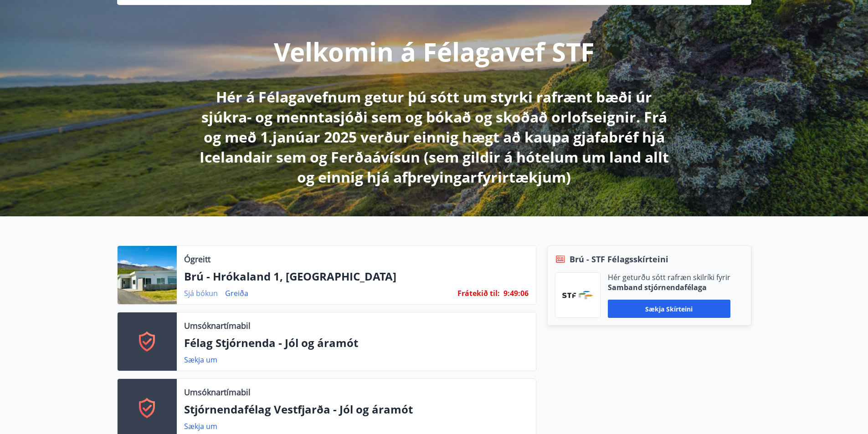 The height and width of the screenshot is (434, 868). Describe the element at coordinates (434, 137) in the screenshot. I see `p: Hér á Félagavefnum getur þú sótt um styrki rafrænt bæði úr sjúkra- og menntasjóði sem og bókað og...` at that location.